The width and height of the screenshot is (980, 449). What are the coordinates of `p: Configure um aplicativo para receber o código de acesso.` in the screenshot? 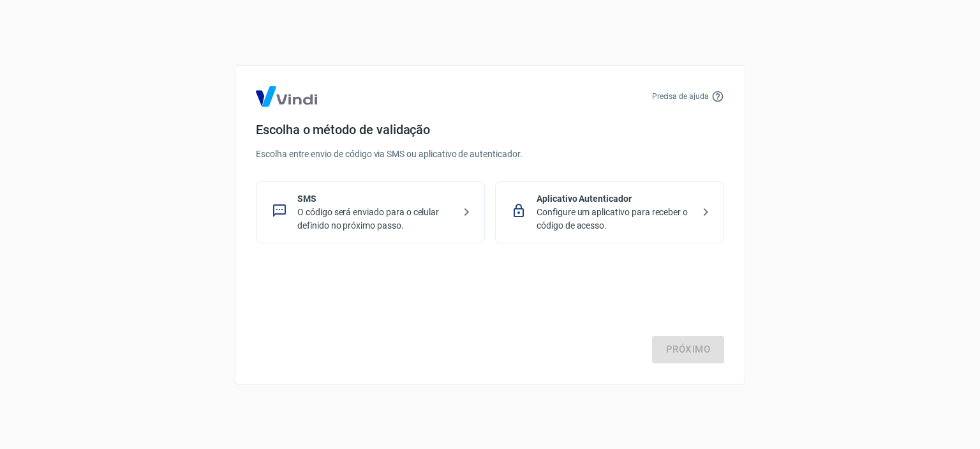 It's located at (614, 219).